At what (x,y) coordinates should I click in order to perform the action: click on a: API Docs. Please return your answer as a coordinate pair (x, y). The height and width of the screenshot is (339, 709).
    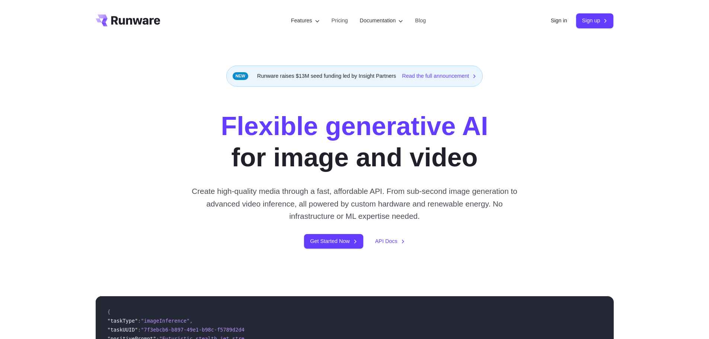
    Looking at the image, I should click on (390, 241).